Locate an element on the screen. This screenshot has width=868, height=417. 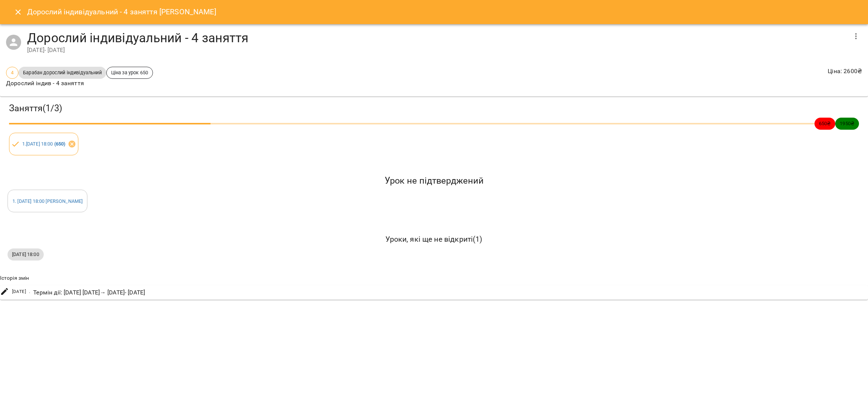
h5: Урок не підтверджений is located at coordinates (434, 181).